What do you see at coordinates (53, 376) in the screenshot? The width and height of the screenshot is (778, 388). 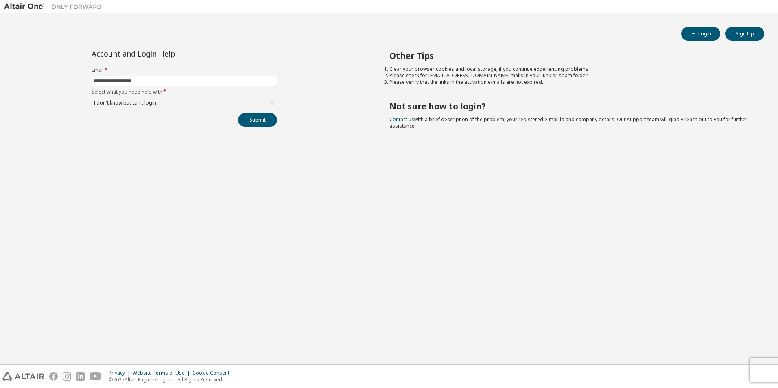 I see `img: facebook.svg` at bounding box center [53, 376].